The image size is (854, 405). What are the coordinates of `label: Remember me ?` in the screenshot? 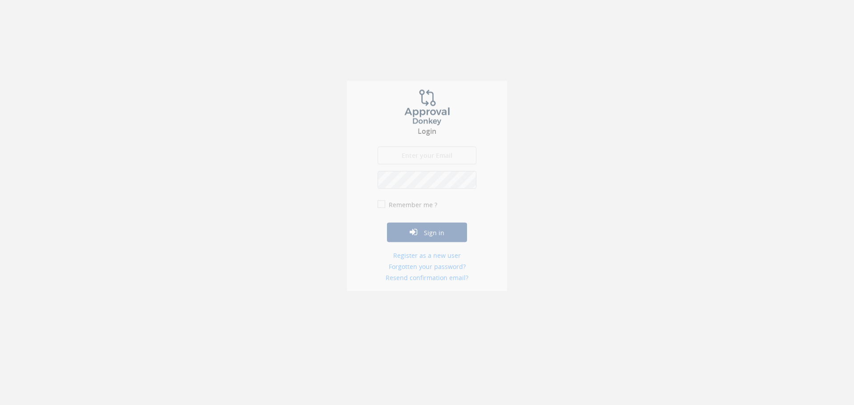 It's located at (412, 209).